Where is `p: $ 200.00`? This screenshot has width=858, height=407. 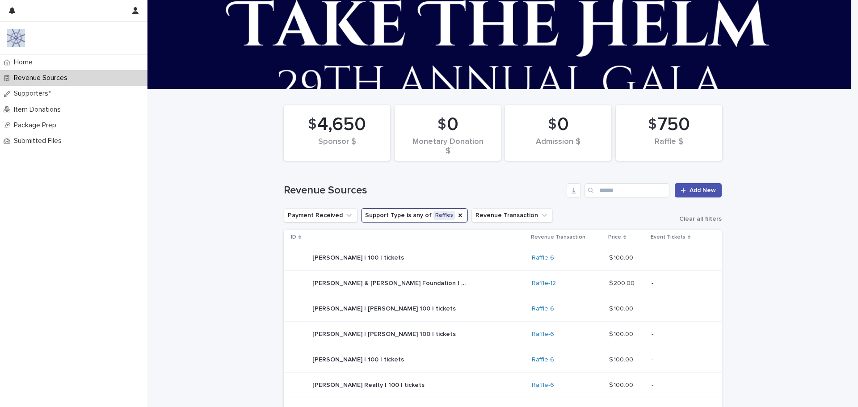
p: $ 200.00 is located at coordinates (622, 282).